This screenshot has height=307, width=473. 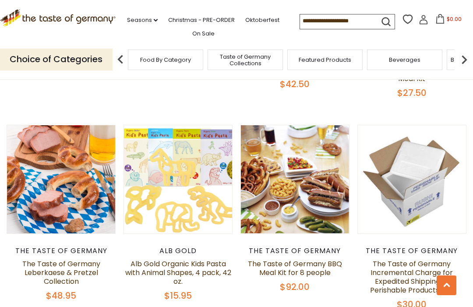 What do you see at coordinates (203, 34) in the screenshot?
I see `a: On Sale` at bounding box center [203, 34].